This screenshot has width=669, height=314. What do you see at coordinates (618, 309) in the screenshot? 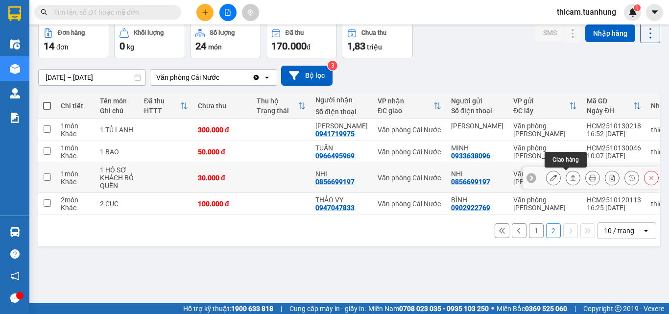
I see `span: copyright` at bounding box center [618, 309].